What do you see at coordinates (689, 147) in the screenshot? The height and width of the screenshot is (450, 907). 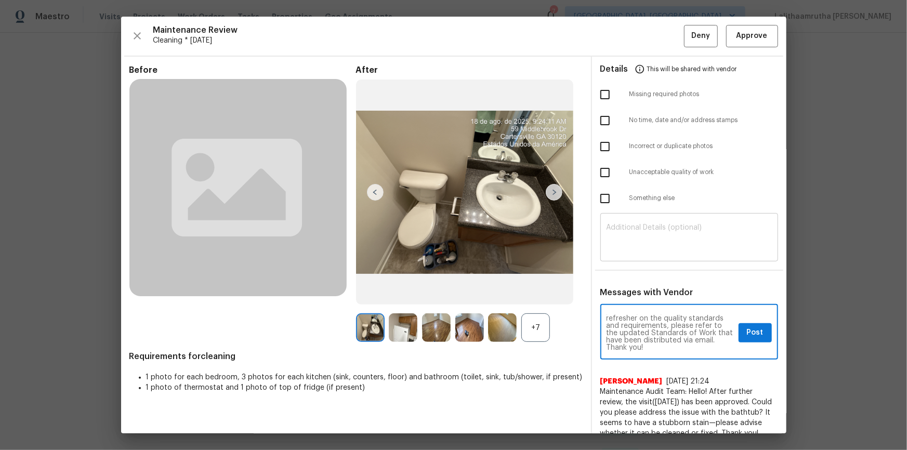 I see `div: Incorrect or duplicate photos` at bounding box center [689, 147].